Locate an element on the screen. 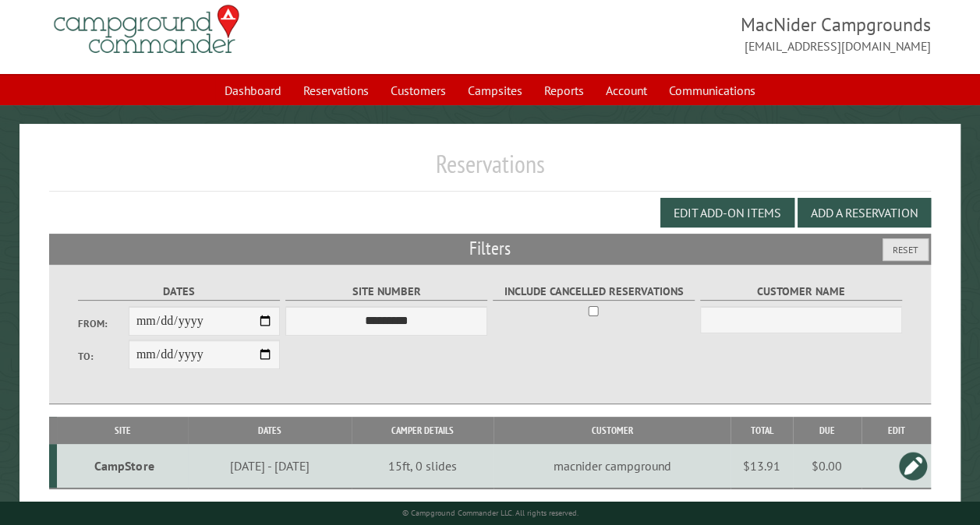 This screenshot has height=525, width=980. button: Add a Reservation is located at coordinates (864, 212).